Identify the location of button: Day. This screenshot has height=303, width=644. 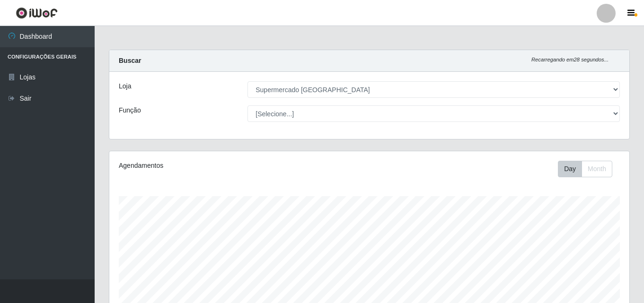
(570, 169).